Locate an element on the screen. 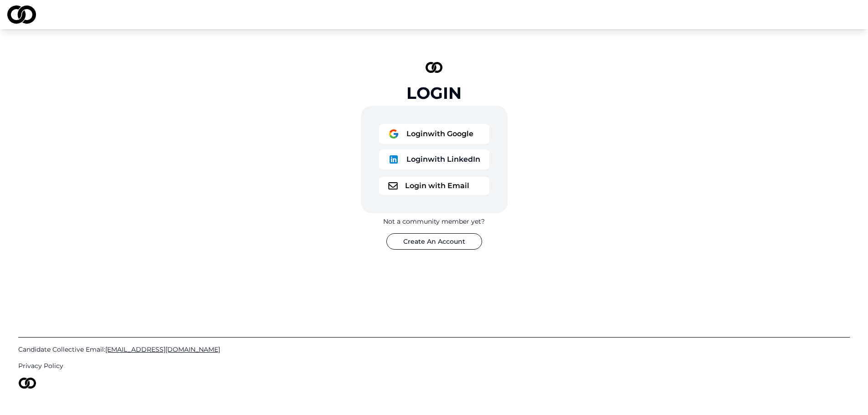  button: logoLoginwith LinkedIn is located at coordinates (435, 160).